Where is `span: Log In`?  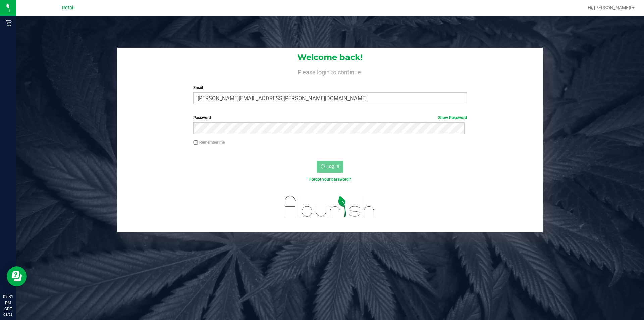 span: Log In is located at coordinates (333, 166).